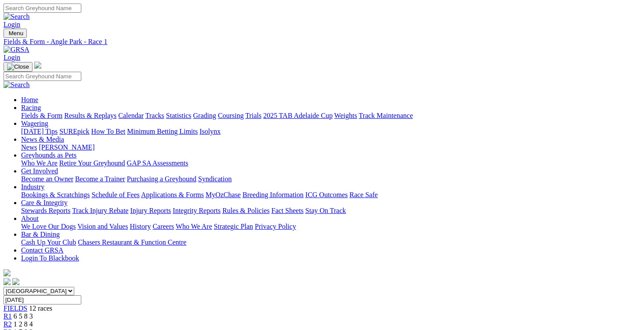 This screenshot has width=626, height=330. I want to click on a: Minimum Betting Limits, so click(162, 131).